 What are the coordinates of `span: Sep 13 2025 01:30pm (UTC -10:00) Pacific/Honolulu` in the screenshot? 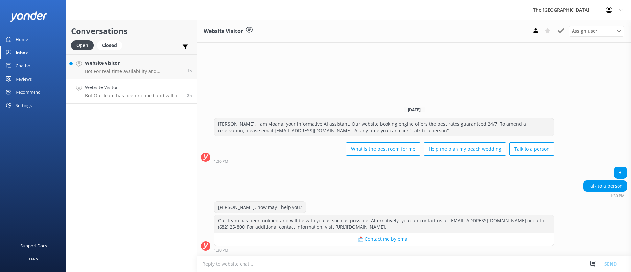 It's located at (189, 95).